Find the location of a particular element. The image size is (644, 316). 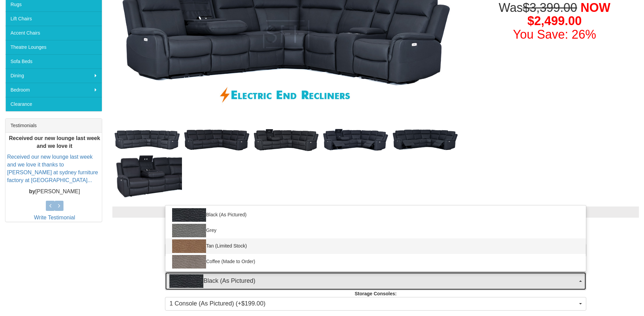

a: Coffee (Made to Order) is located at coordinates (375, 262).